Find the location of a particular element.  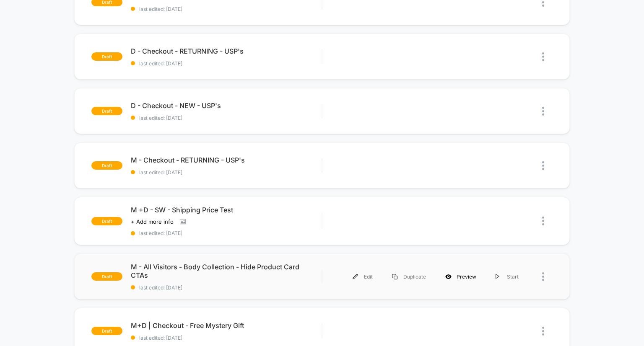

span: M - Checkout - RETURNING - USP's is located at coordinates (226, 160).